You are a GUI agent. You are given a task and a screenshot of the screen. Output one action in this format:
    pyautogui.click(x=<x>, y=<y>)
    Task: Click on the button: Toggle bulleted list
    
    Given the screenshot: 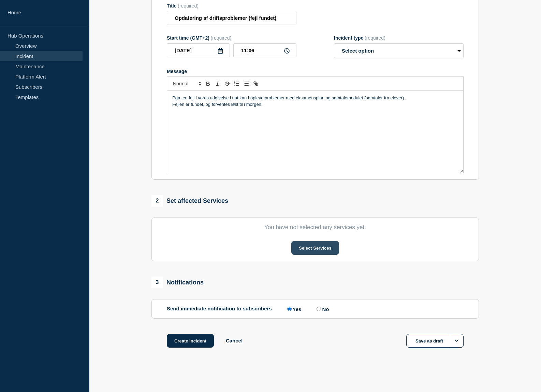 What is the action you would take?
    pyautogui.click(x=247, y=84)
    